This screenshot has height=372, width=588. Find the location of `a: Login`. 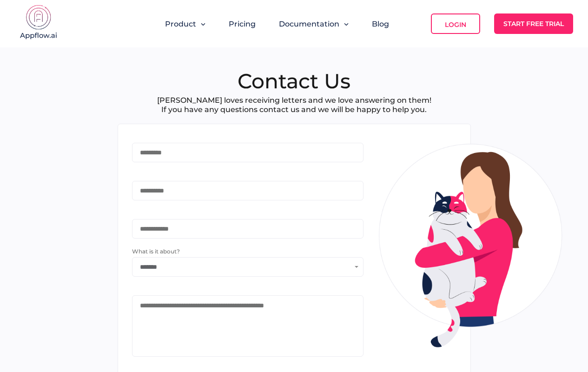

a: Login is located at coordinates (455, 24).